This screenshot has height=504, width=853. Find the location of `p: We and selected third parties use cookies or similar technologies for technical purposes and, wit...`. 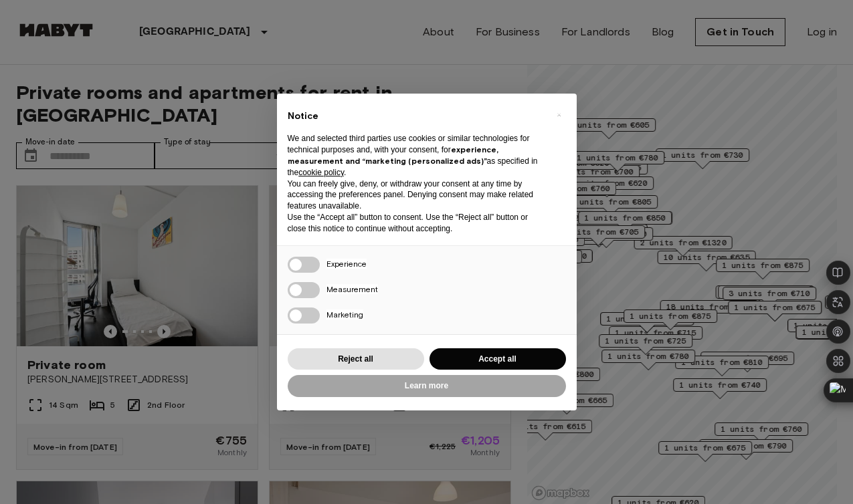

p: We and selected third parties use cookies or similar technologies for technical purposes and, wit... is located at coordinates (416, 155).